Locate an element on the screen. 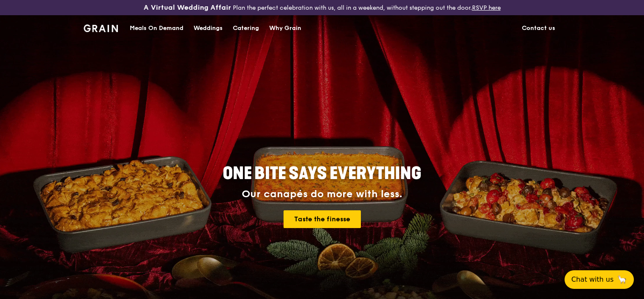 The height and width of the screenshot is (299, 644). a: RSVP here is located at coordinates (487, 8).